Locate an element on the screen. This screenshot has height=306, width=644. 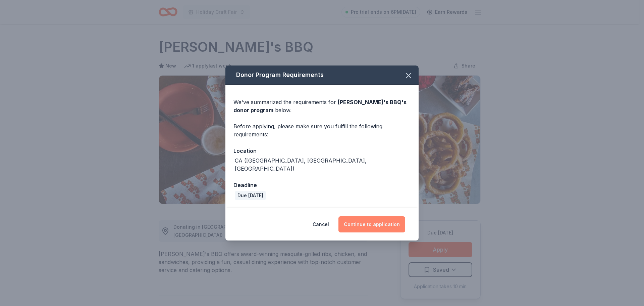
div: Deadline is located at coordinates (322, 185).